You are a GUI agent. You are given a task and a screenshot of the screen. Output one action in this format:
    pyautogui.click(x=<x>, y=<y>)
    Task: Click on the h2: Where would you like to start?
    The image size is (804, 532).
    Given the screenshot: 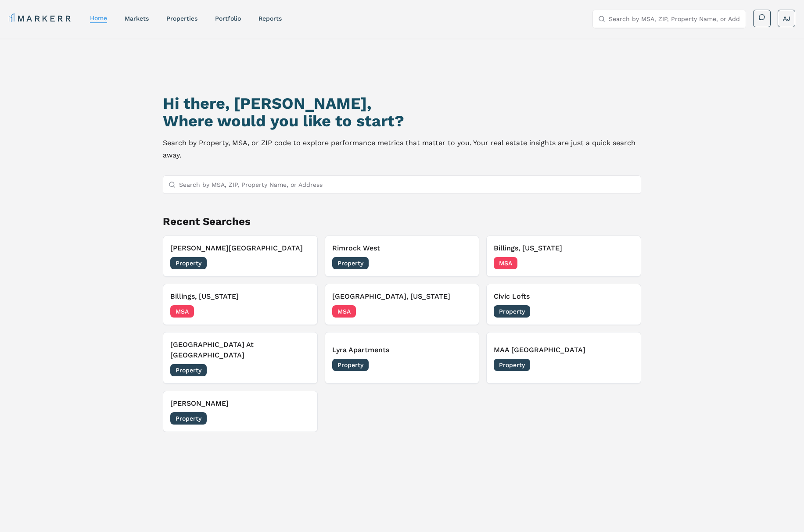 What is the action you would take?
    pyautogui.click(x=402, y=121)
    